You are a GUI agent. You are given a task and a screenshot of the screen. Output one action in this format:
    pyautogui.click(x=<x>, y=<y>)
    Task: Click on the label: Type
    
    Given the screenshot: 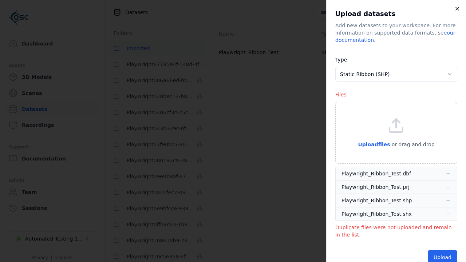 What is the action you would take?
    pyautogui.click(x=341, y=60)
    